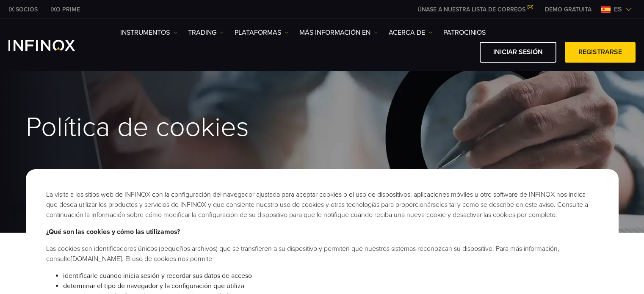 The image size is (644, 294). What do you see at coordinates (330, 276) in the screenshot?
I see `li: identificarle cuando inicia sesión y recordar sus datos de acceso` at bounding box center [330, 276].